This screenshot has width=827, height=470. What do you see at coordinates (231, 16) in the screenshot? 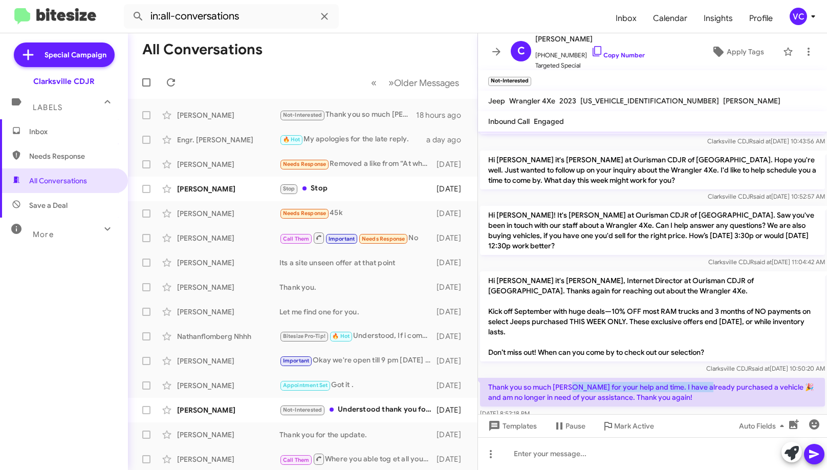
I see `input: Search` at bounding box center [231, 16].